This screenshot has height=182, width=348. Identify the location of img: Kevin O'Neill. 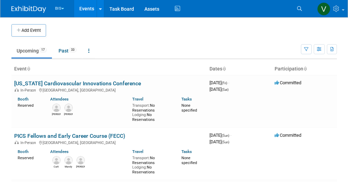
(69, 108).